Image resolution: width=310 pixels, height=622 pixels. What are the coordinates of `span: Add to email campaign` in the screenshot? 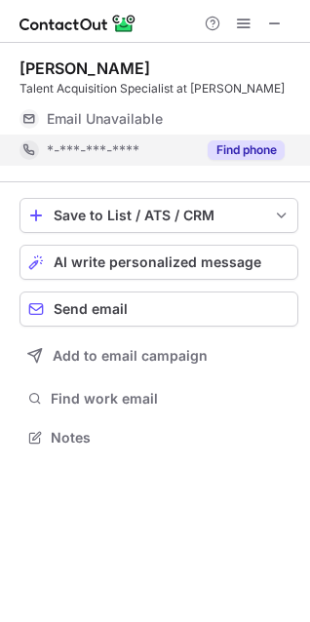 It's located at (130, 356).